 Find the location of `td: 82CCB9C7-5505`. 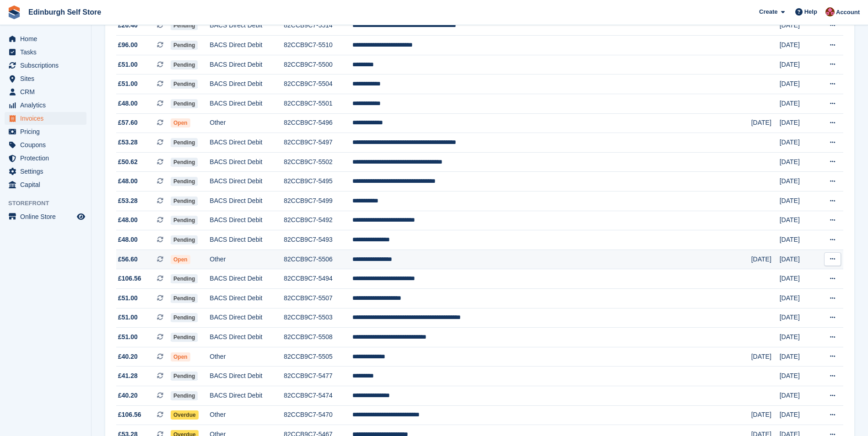

td: 82CCB9C7-5505 is located at coordinates (318, 356).